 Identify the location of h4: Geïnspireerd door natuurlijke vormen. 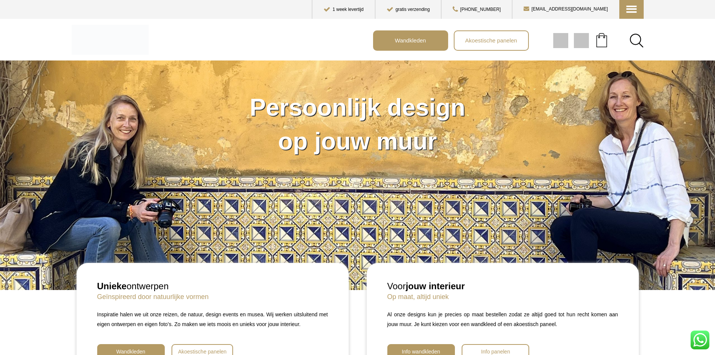
(212, 296).